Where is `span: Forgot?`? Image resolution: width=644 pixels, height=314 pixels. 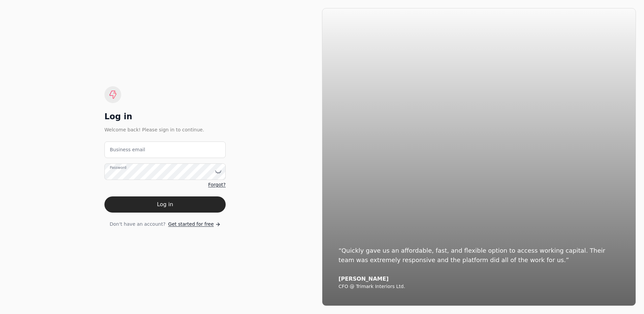 span: Forgot? is located at coordinates (217, 185).